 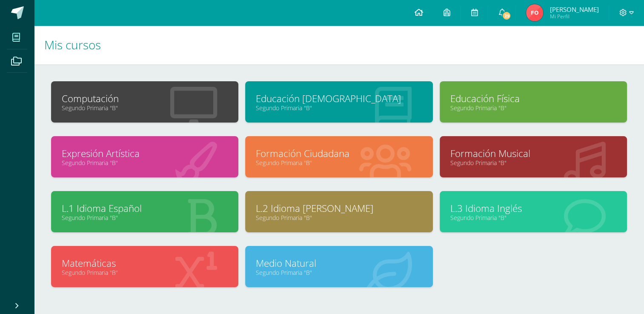 What do you see at coordinates (339, 153) in the screenshot?
I see `a: Formación Ciudadana` at bounding box center [339, 153].